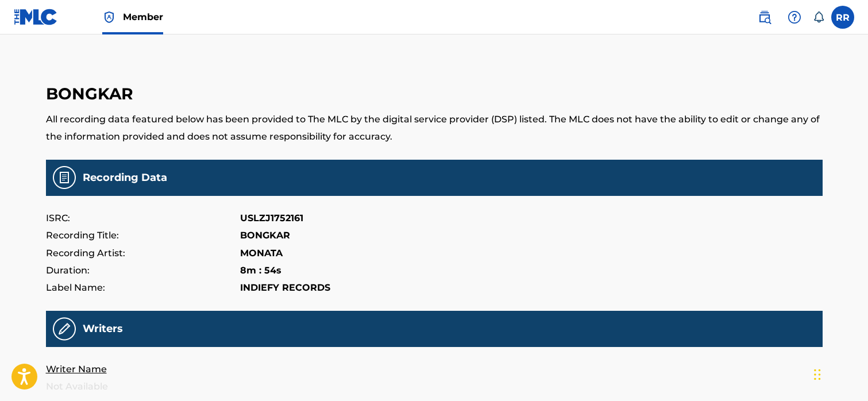 This screenshot has height=401, width=868. What do you see at coordinates (272, 218) in the screenshot?
I see `p: USLZJ1752161` at bounding box center [272, 218].